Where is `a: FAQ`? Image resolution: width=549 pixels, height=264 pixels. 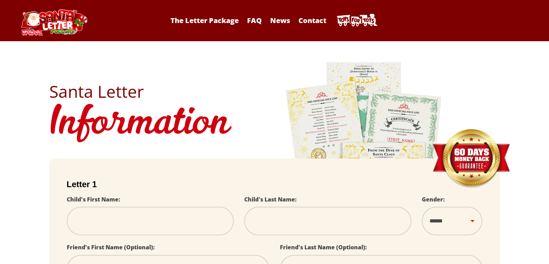
a: FAQ is located at coordinates (254, 20).